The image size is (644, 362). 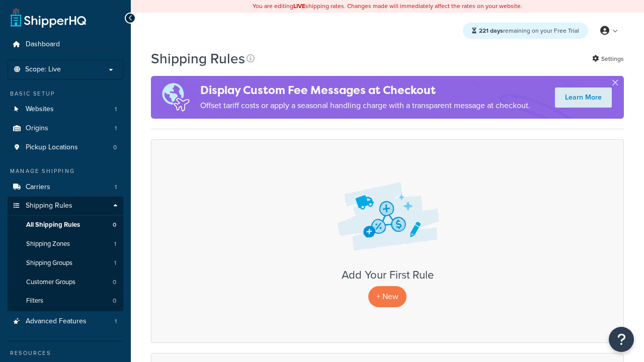 I want to click on span: Origins, so click(x=37, y=129).